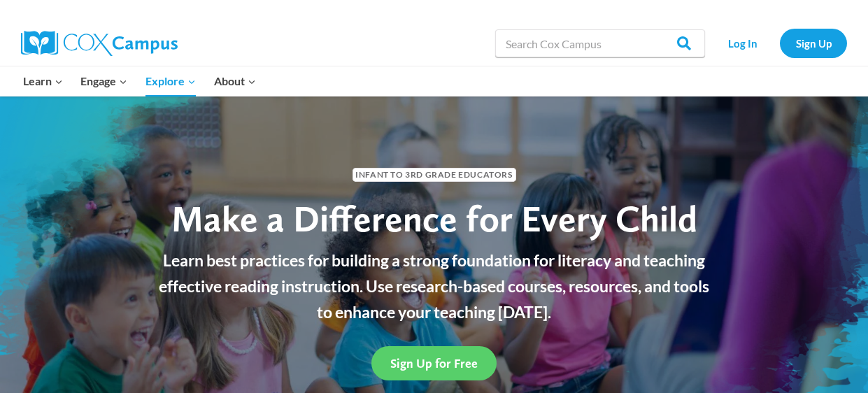 Image resolution: width=868 pixels, height=393 pixels. I want to click on input: Search Cox Campus, so click(600, 43).